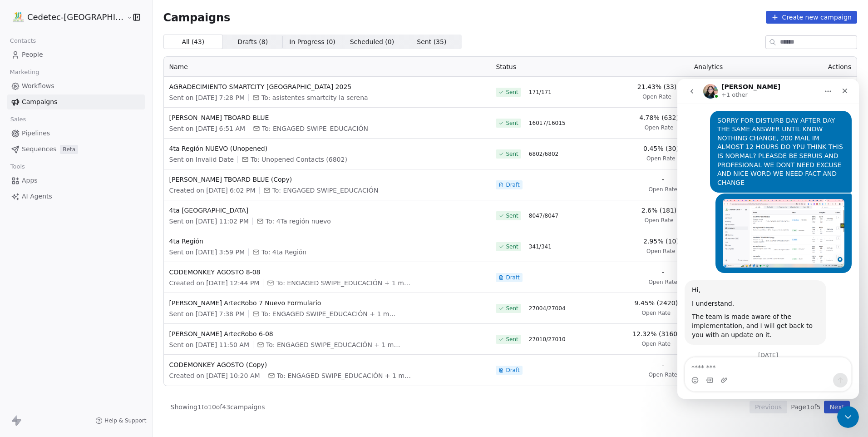 The height and width of the screenshot is (437, 868). Describe the element at coordinates (78, 211) in the screenshot. I see `div: Hi,` at that location.